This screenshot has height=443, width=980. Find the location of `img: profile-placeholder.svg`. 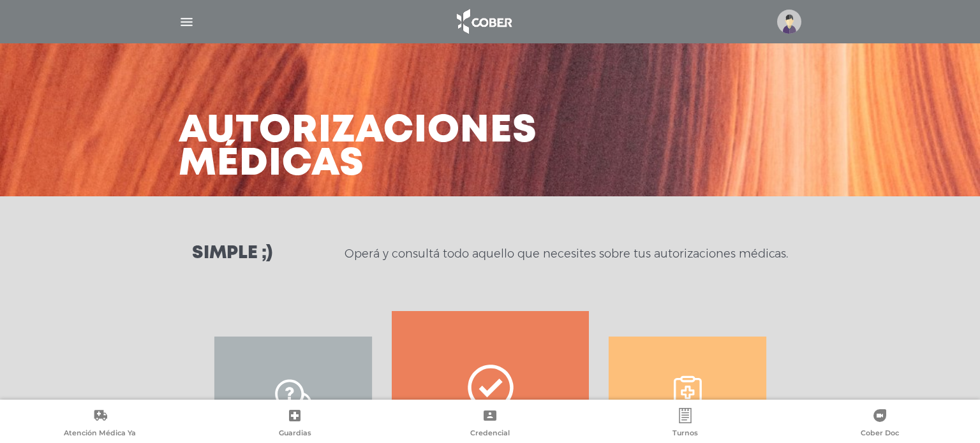

img: profile-placeholder.svg is located at coordinates (789, 21).